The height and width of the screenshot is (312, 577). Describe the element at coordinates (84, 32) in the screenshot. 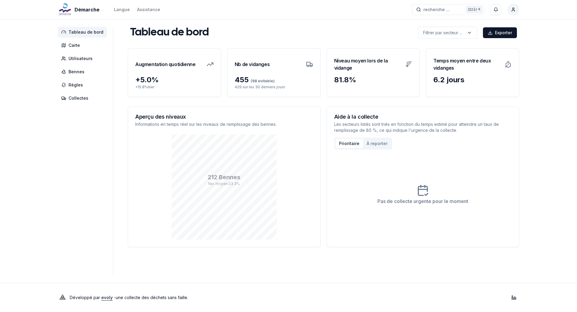

I see `a: Tableau de bord` at that location.